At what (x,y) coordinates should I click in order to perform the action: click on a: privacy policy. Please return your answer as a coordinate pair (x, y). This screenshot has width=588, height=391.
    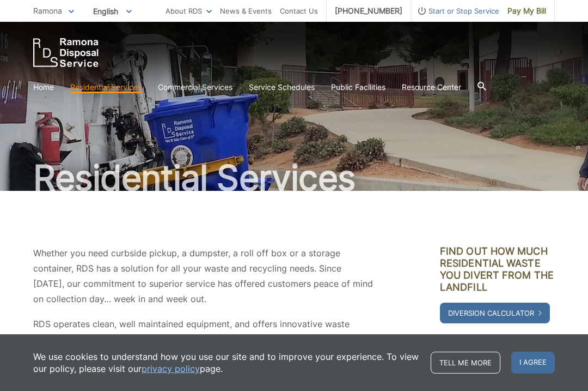
    Looking at the image, I should click on (170, 369).